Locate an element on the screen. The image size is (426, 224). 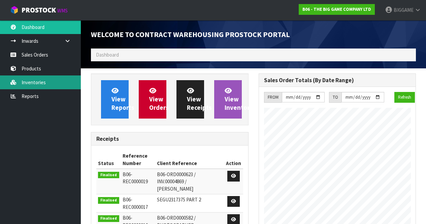
th: Action is located at coordinates (233, 160).